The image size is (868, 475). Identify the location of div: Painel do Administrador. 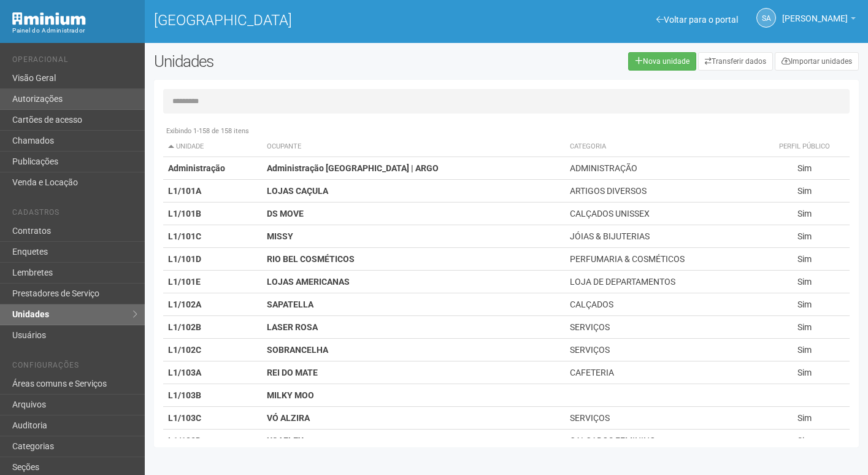
(73, 31).